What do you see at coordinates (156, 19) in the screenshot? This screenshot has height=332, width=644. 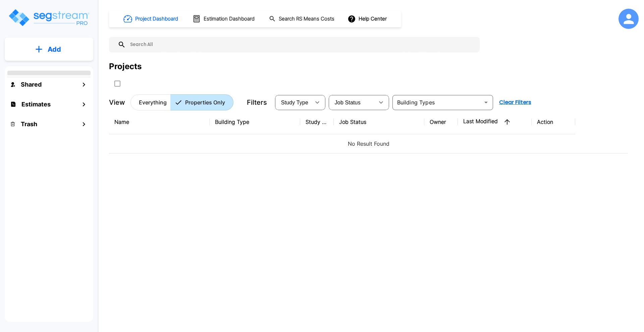 I see `h1: Project Dashboard` at bounding box center [156, 19].